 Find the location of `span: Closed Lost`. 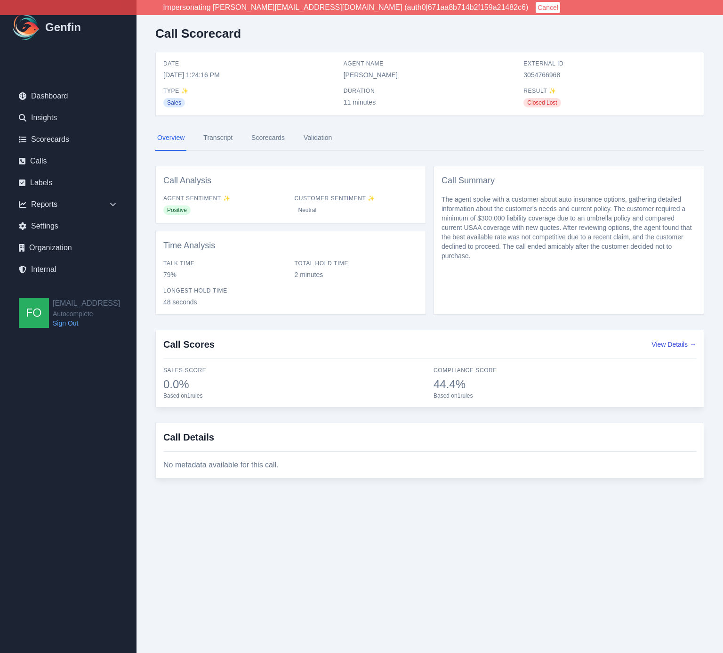

span: Closed Lost is located at coordinates (542, 103).